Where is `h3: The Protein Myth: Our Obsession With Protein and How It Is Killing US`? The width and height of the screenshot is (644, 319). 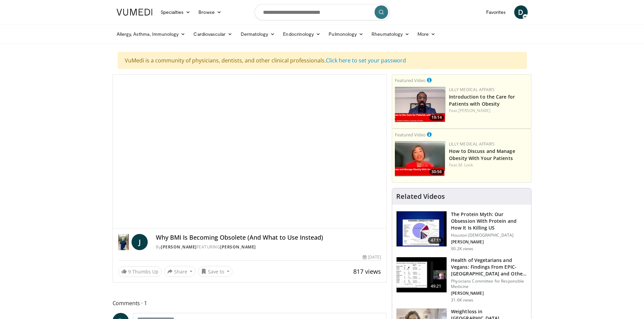
h3: The Protein Myth: Our Obsession With Protein and How It Is Killing US is located at coordinates (489, 221).